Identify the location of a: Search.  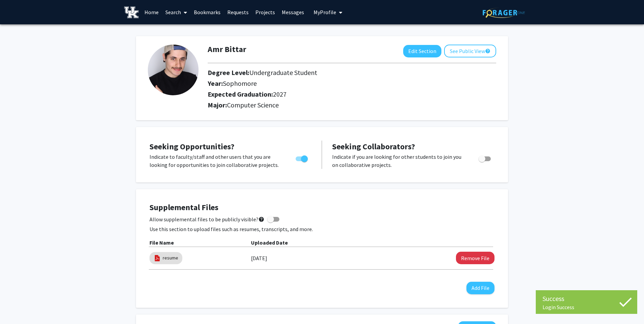
(176, 12).